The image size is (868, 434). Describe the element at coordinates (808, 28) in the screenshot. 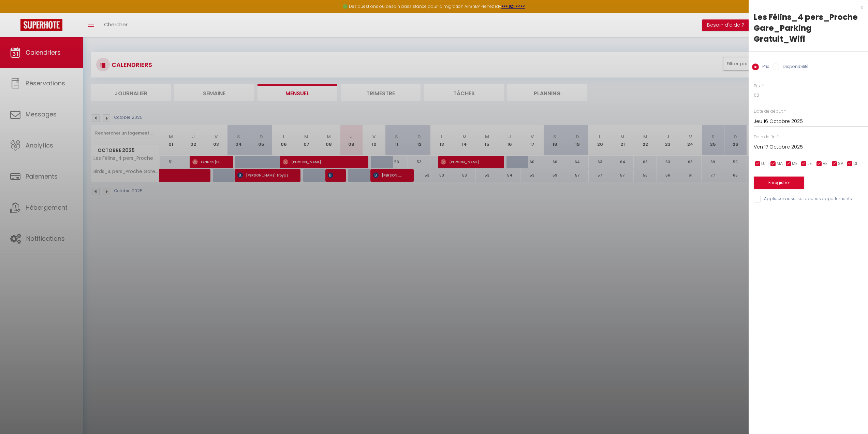

I see `div: Les Félins_4 pers_Proche Gare_Parking Gratuit_Wifi` at that location.